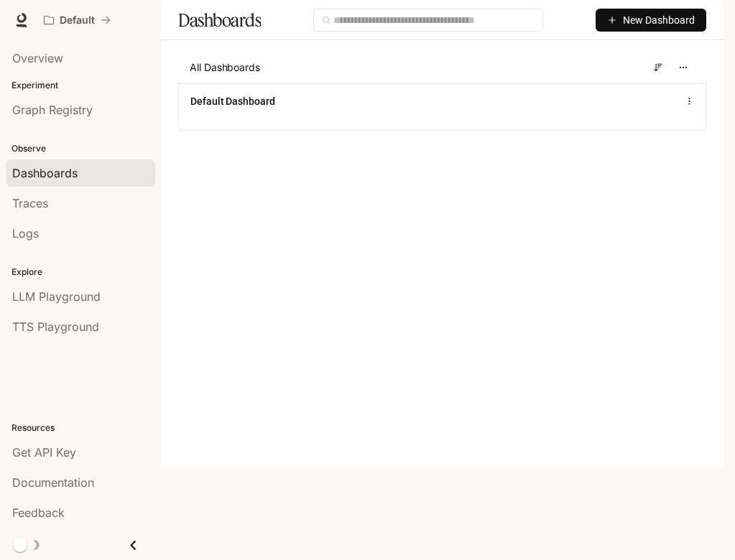 The image size is (735, 560). What do you see at coordinates (233, 101) in the screenshot?
I see `a: Default Dashboard` at bounding box center [233, 101].